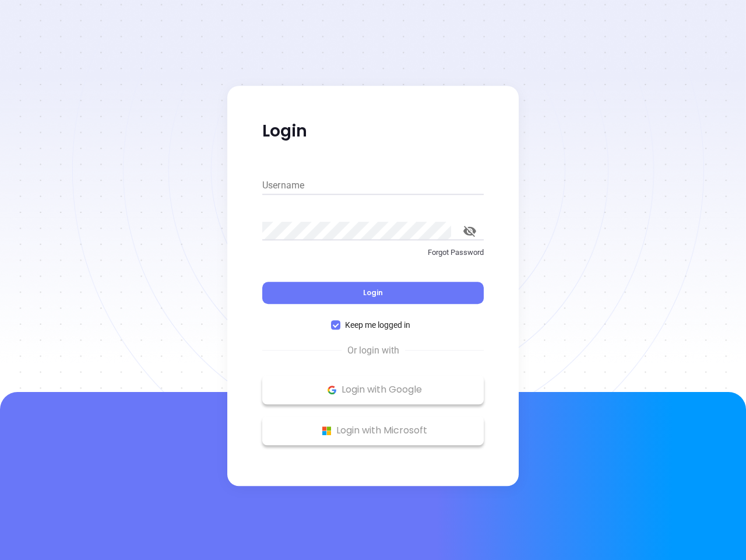  What do you see at coordinates (373, 390) in the screenshot?
I see `button: Google Logo Login with Google` at bounding box center [373, 390].